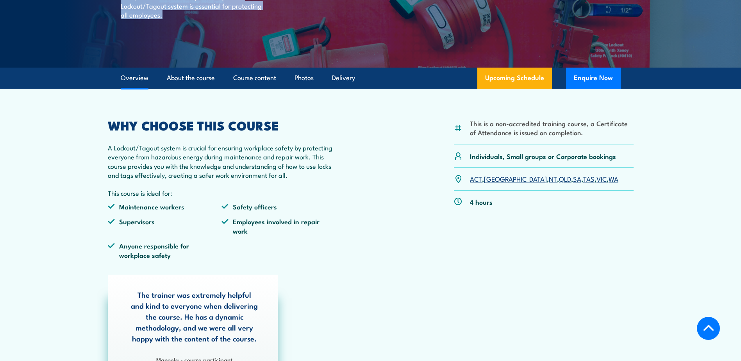 The height and width of the screenshot is (361, 741). I want to click on a: Upcoming Schedule, so click(515, 78).